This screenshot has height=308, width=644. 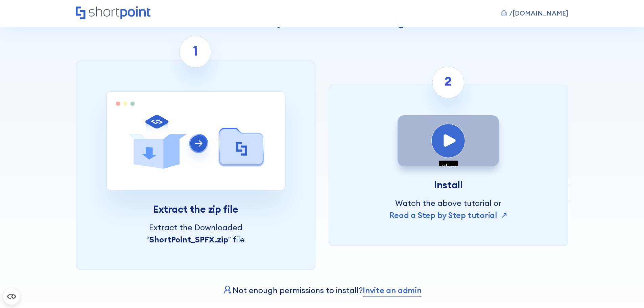 I want to click on button: Open CMP widget, so click(x=11, y=297).